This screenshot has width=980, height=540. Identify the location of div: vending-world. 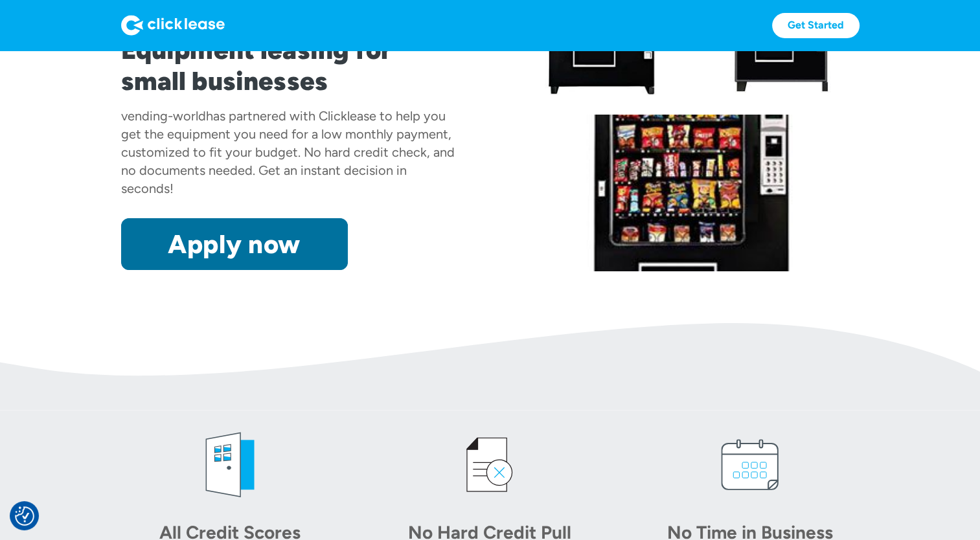
(163, 116).